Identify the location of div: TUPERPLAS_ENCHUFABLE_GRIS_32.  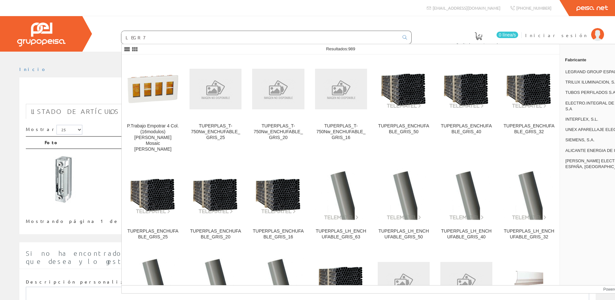
(529, 129).